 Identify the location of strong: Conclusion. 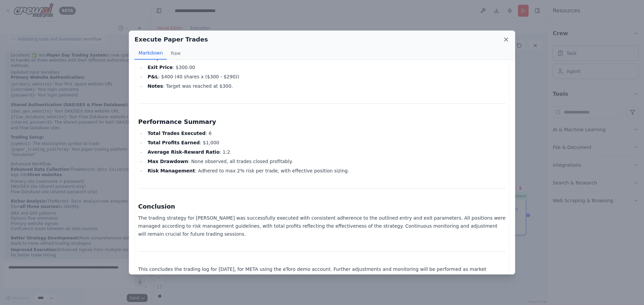
(157, 206).